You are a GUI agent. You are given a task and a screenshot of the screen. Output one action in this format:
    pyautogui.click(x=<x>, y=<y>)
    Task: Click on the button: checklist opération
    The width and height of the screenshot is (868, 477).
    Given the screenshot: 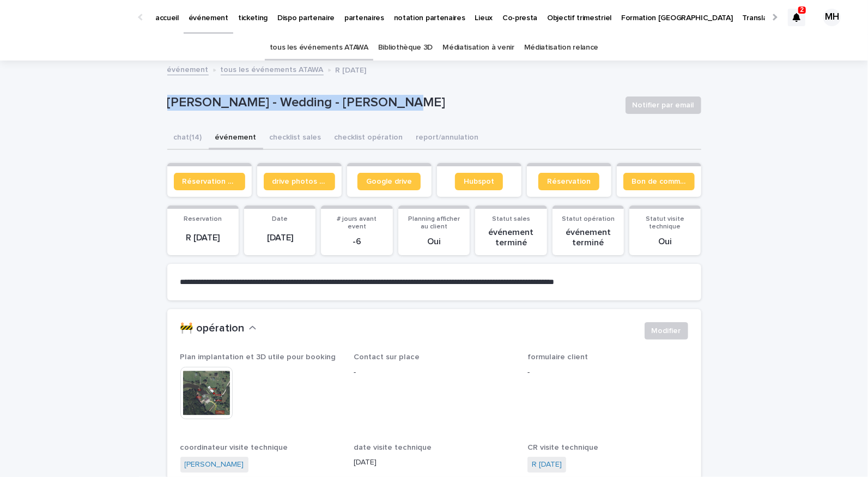 What is the action you would take?
    pyautogui.click(x=368, y=139)
    